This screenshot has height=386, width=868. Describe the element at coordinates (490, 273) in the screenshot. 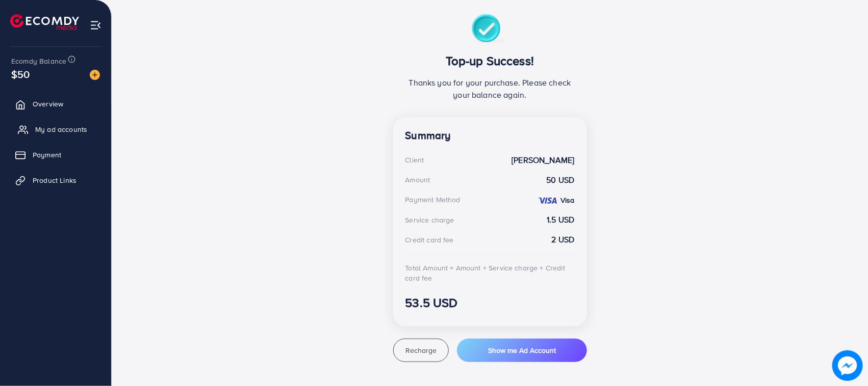

I see `div: Total Amount = Amount + Service charge + Credit card fee` at that location.